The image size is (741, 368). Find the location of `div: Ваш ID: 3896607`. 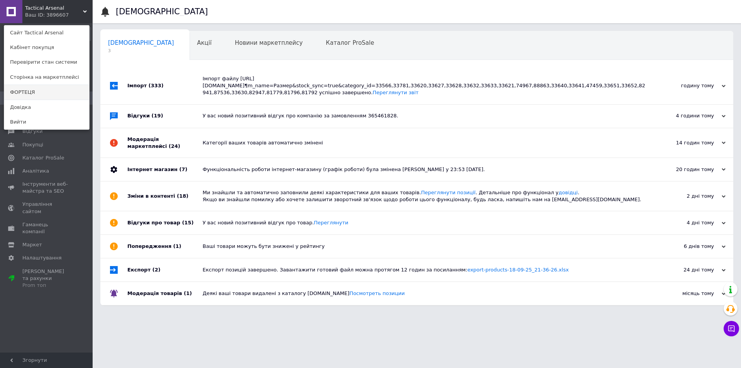

div: Ваш ID: 3896607 is located at coordinates (41, 15).